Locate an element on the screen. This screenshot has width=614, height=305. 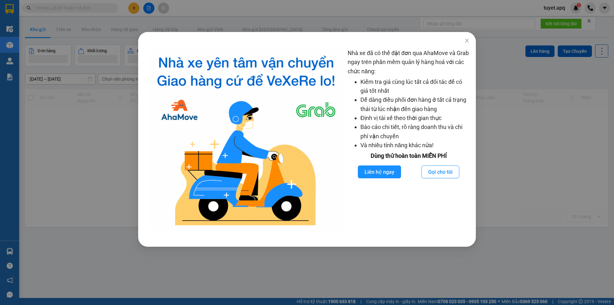
div: Nhà xe đã có thể đặt đơn qua AhaMove và Grab ngay trên phần mềm quản lý hàng hoá với các chức năng: is located at coordinates (408, 139).